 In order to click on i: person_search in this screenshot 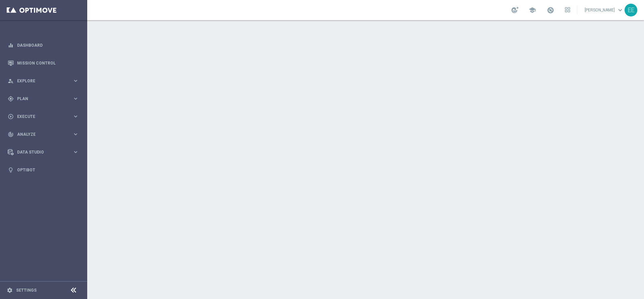, I will do `click(11, 81)`.